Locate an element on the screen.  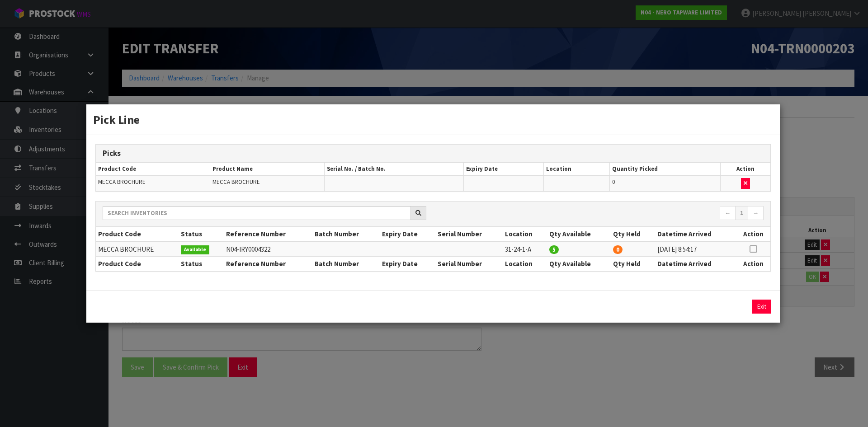
th: Serial No. / Batch No. is located at coordinates (394, 169).